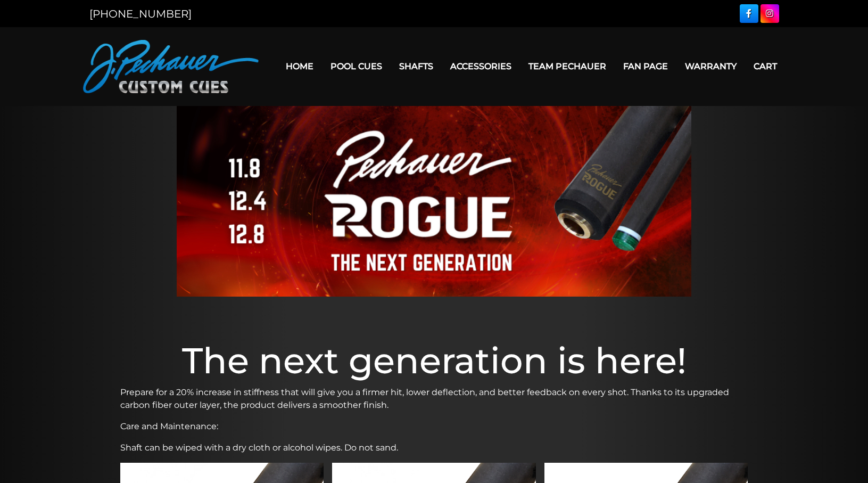 The width and height of the screenshot is (868, 483). Describe the element at coordinates (710, 66) in the screenshot. I see `a: Warranty` at that location.